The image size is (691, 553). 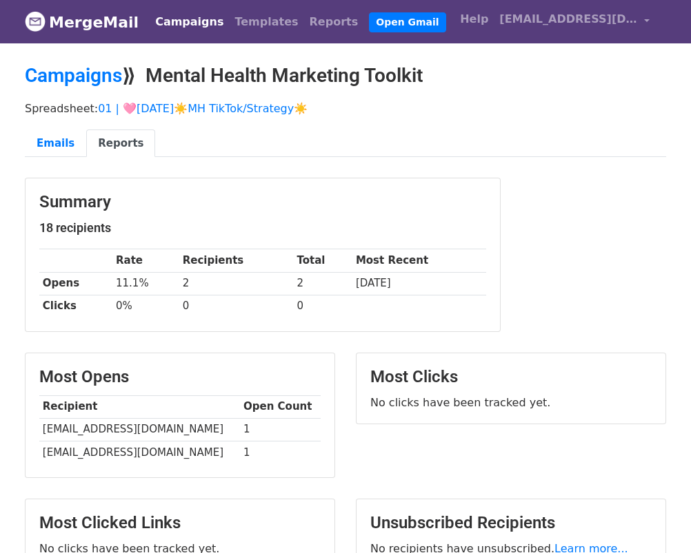 What do you see at coordinates (345, 76) in the screenshot?
I see `h2: ⟫ Mental Health Marketing Toolkit` at bounding box center [345, 76].